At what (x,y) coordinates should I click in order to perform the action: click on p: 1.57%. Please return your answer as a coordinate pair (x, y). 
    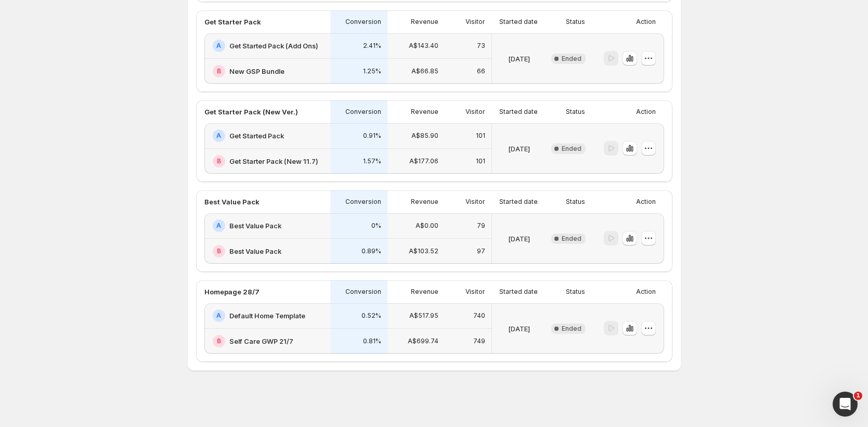
    Looking at the image, I should click on (372, 161).